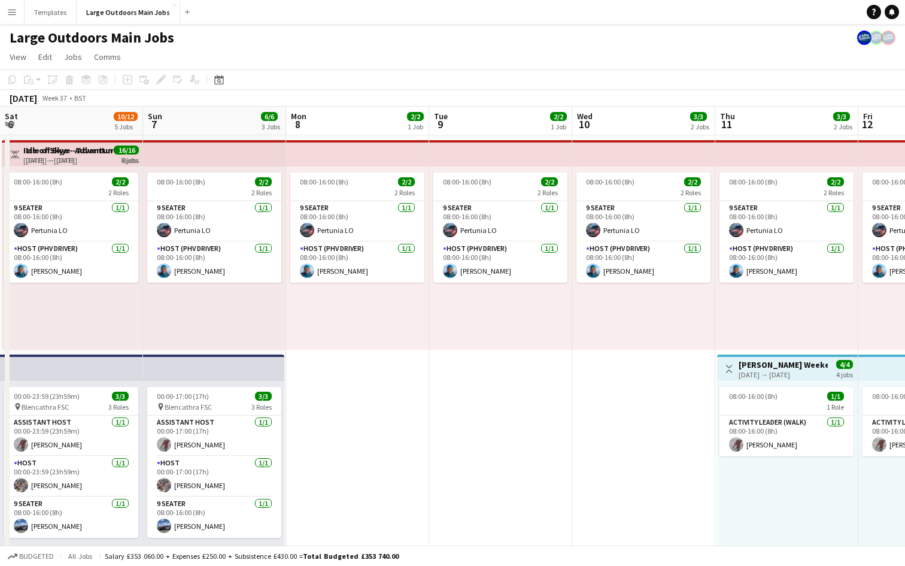 The width and height of the screenshot is (905, 566). Describe the element at coordinates (18, 57) in the screenshot. I see `a: View` at that location.